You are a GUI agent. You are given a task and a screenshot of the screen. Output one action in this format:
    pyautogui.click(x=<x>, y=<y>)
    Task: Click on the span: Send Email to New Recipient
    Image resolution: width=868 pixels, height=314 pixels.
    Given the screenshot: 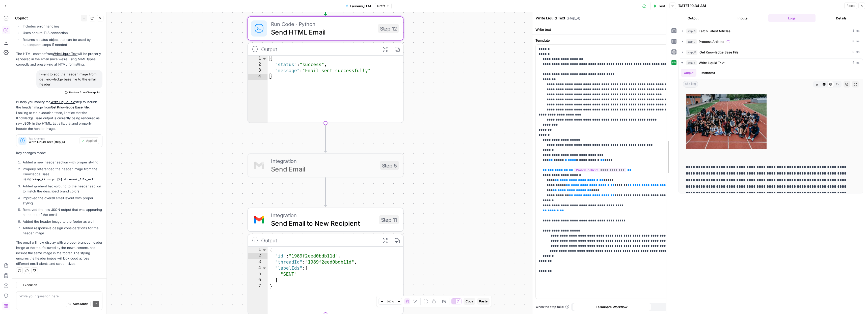 What is the action you would take?
    pyautogui.click(x=323, y=224)
    